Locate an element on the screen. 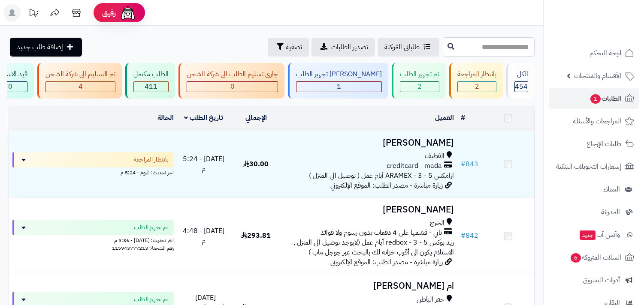 Image resolution: width=644 pixels, height=305 pixels. span: 454 is located at coordinates (522, 87).